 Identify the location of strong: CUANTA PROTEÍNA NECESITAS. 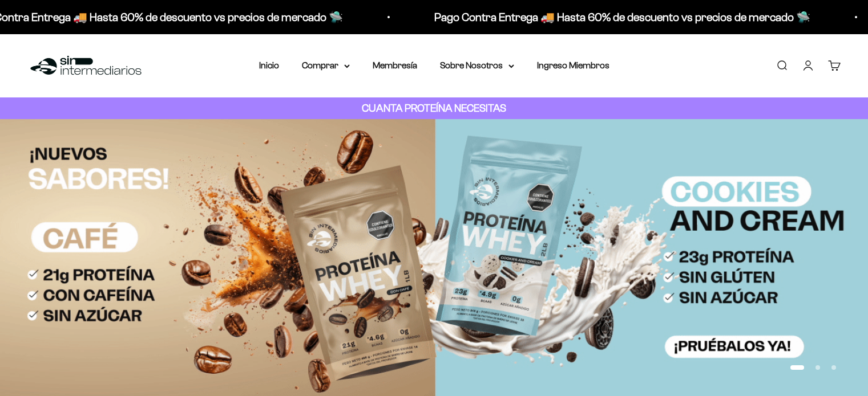
(433, 108).